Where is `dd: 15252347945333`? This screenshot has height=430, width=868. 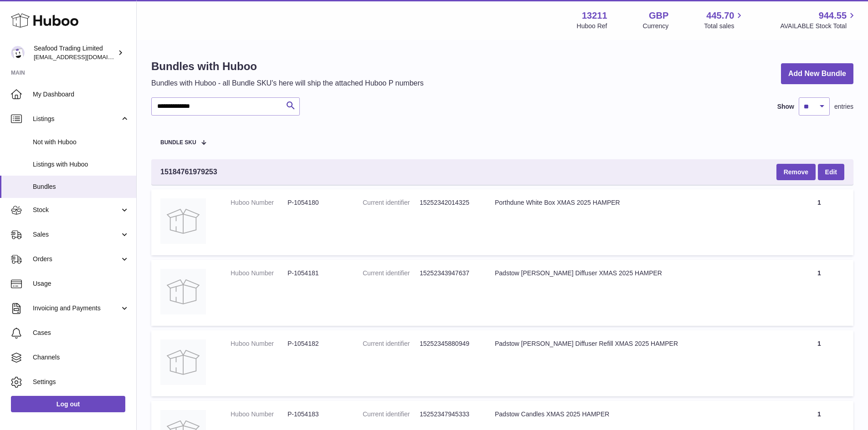 dd: 15252347945333 is located at coordinates (448, 414).